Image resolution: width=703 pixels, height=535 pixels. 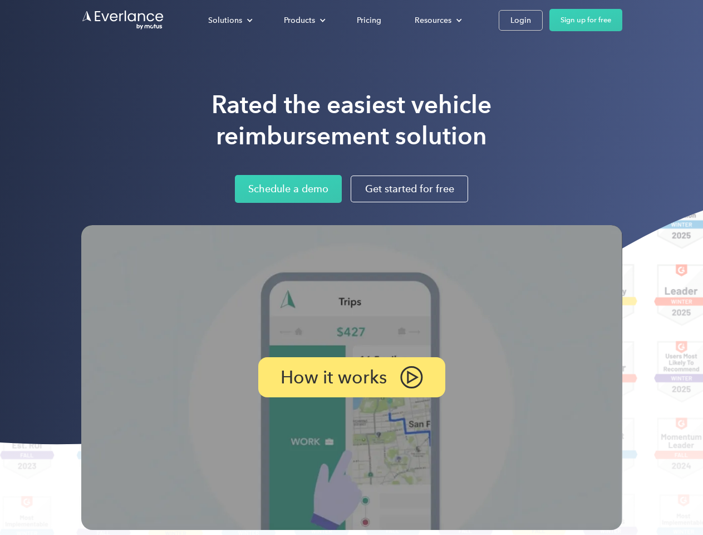 I want to click on a: Sign up for free, so click(x=586, y=20).